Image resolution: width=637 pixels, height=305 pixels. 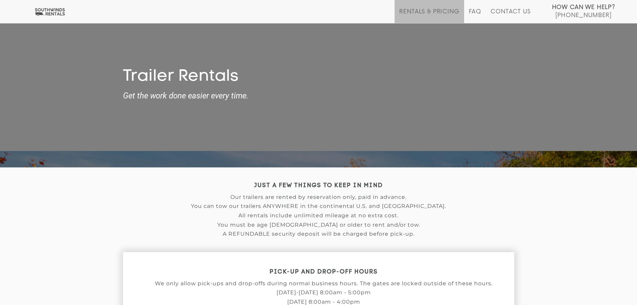 What do you see at coordinates (475, 16) in the screenshot?
I see `a: FAQ` at bounding box center [475, 16].